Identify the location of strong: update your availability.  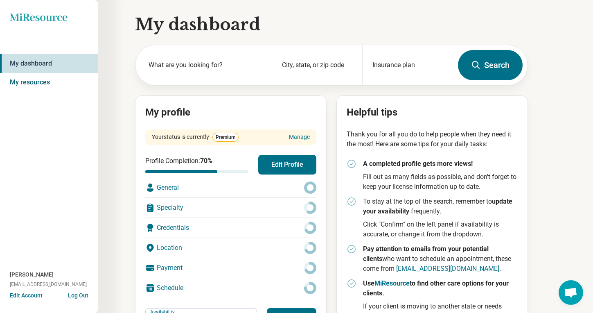
(438, 206).